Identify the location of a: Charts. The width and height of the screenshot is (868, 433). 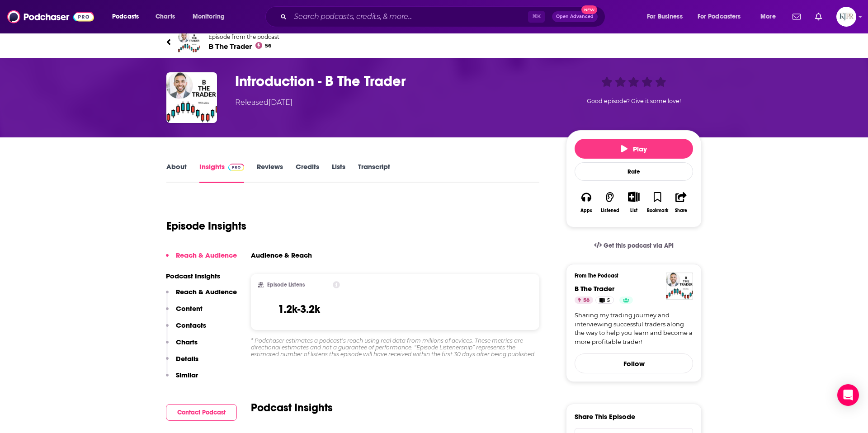
(165, 16).